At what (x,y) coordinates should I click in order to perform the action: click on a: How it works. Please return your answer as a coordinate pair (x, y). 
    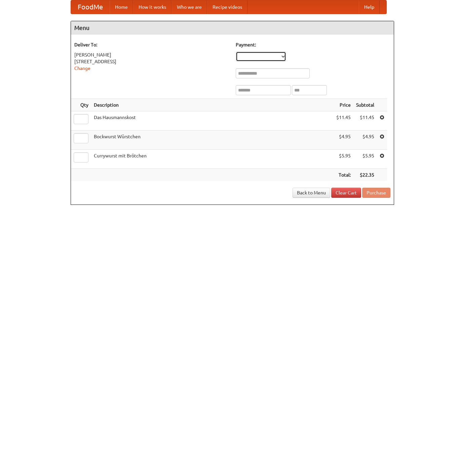
    Looking at the image, I should click on (152, 7).